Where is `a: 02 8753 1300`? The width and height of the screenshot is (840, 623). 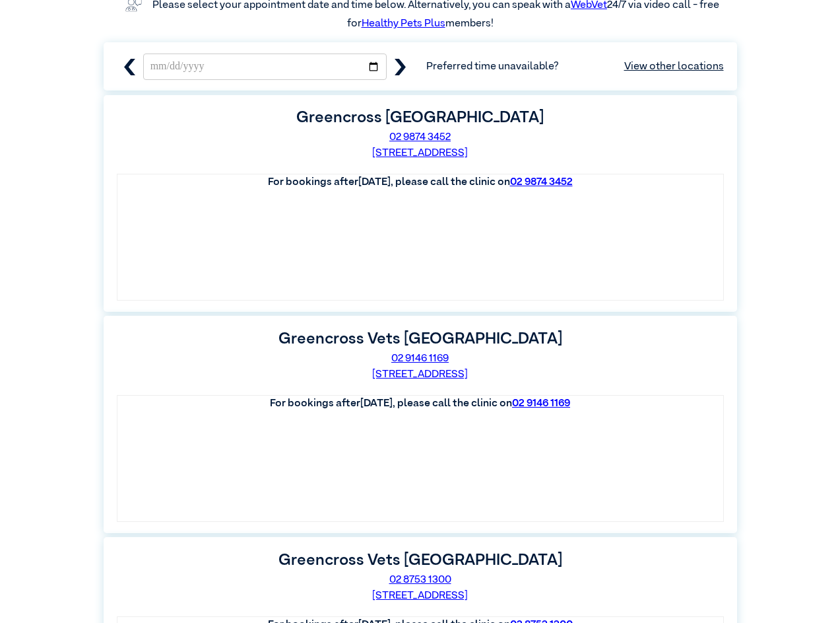 a: 02 8753 1300 is located at coordinates (420, 580).